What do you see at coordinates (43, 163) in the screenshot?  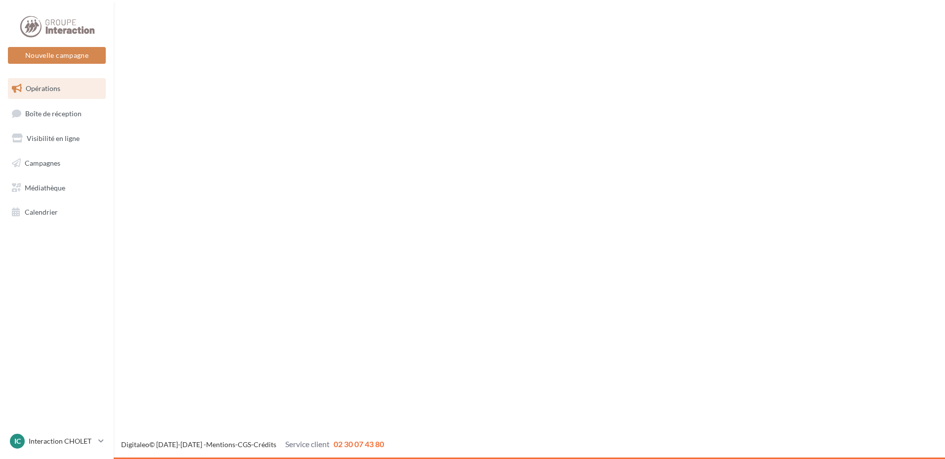 I see `span: Campagnes` at bounding box center [43, 163].